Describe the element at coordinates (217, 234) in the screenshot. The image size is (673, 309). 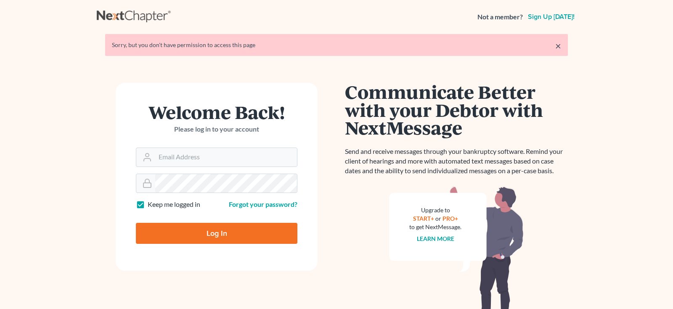
I see `input: Log In` at that location.